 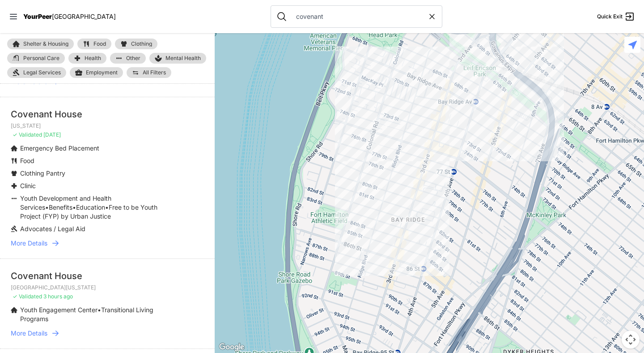 I want to click on span: Clinic, so click(x=28, y=185).